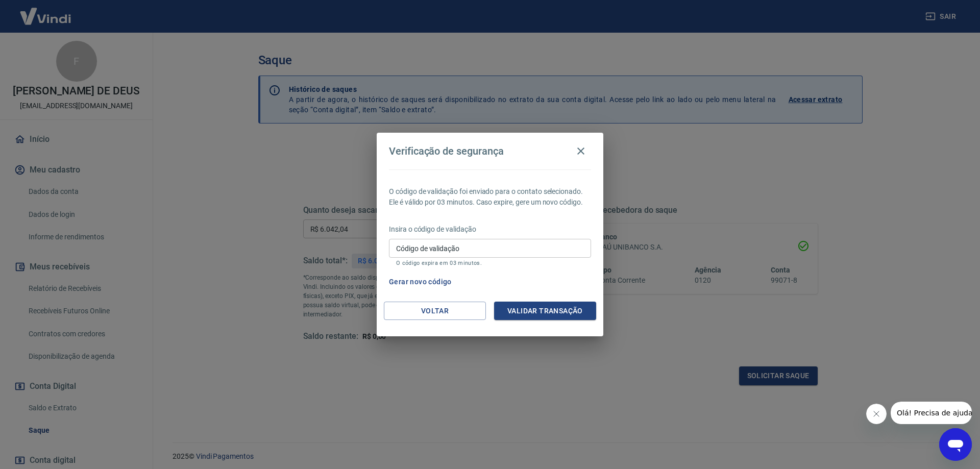 This screenshot has width=980, height=469. Describe the element at coordinates (435, 311) in the screenshot. I see `button: Voltar` at that location.